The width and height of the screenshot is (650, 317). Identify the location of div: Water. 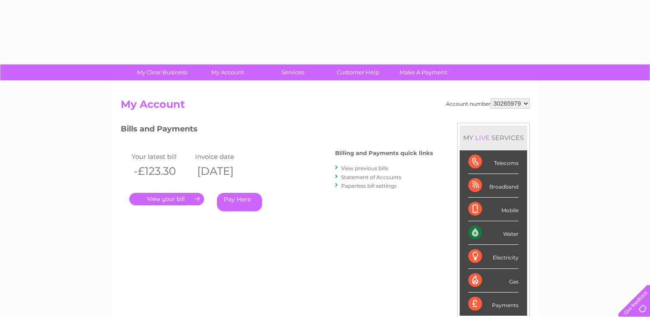
(493, 233).